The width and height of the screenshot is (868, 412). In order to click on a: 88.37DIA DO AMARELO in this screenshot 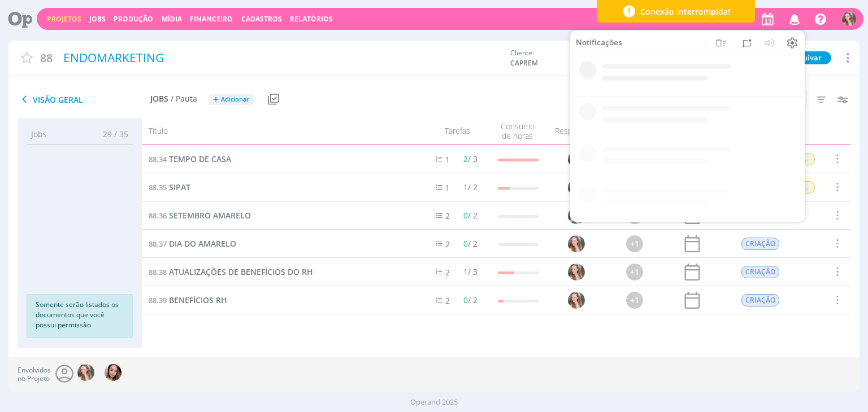, I will do `click(192, 244)`.